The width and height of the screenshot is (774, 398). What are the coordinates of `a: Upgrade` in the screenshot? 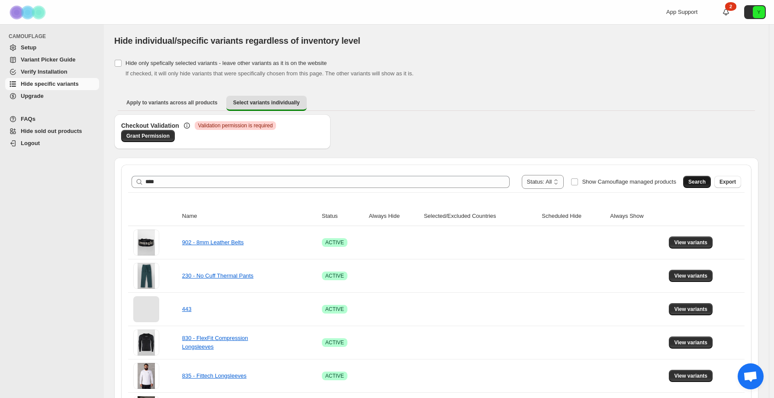 It's located at (52, 96).